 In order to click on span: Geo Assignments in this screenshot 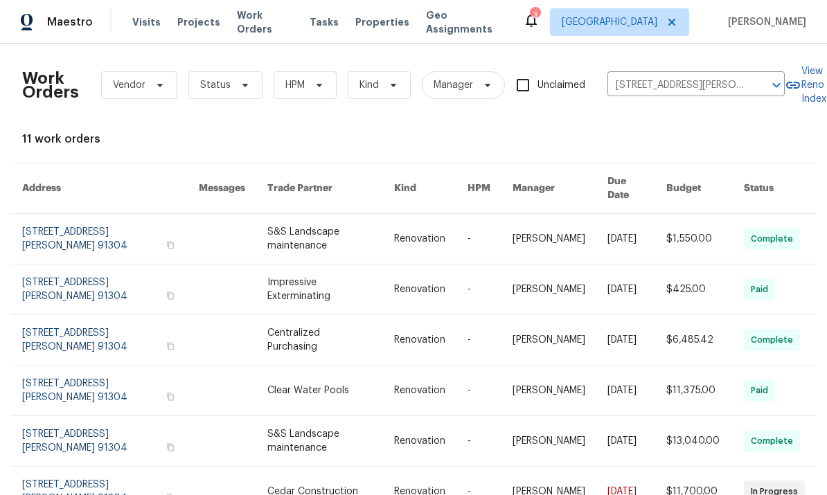, I will do `click(466, 22)`.